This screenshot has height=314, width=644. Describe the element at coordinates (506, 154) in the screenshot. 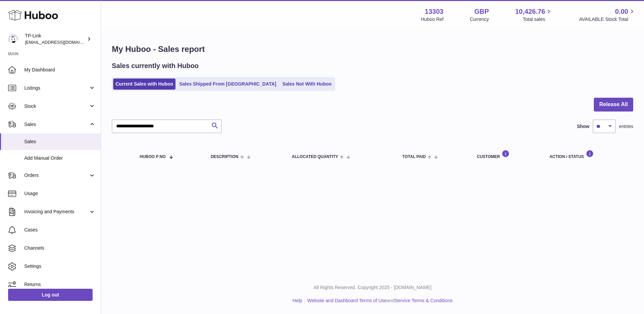

I see `div: Customer` at that location.